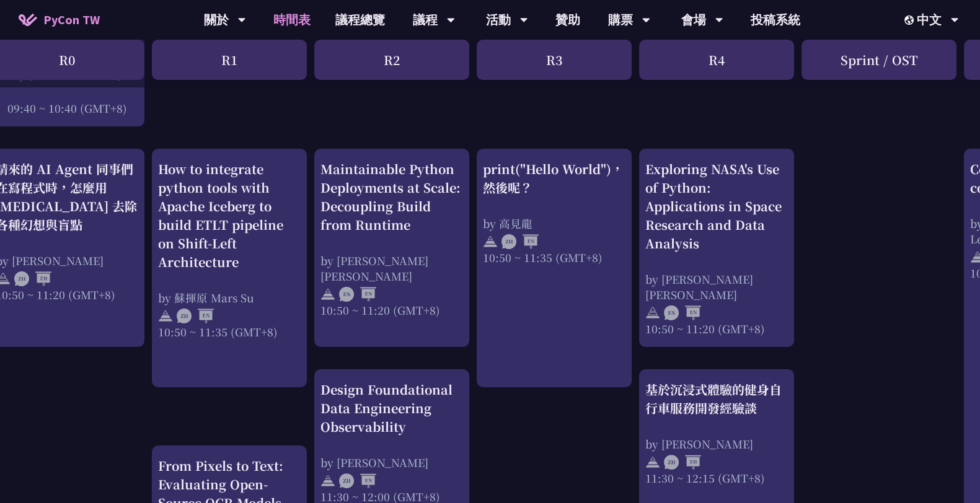  I want to click on a: PyCon TW, so click(59, 20).